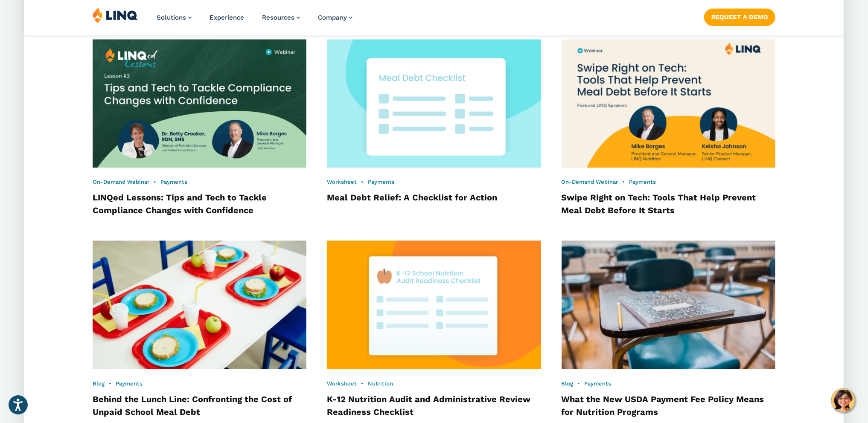 The height and width of the screenshot is (423, 868). I want to click on button: Hello, have a question? Let’s chat., so click(843, 400).